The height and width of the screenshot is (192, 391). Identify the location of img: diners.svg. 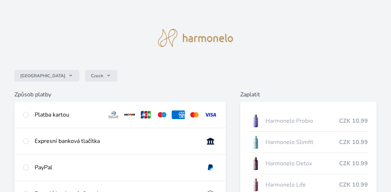
(113, 115).